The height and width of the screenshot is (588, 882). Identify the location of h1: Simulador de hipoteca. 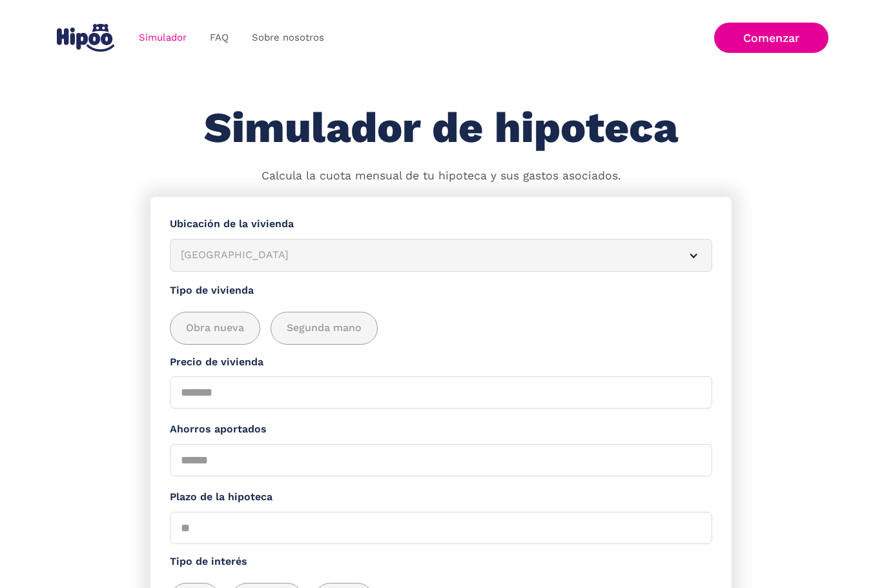
(441, 128).